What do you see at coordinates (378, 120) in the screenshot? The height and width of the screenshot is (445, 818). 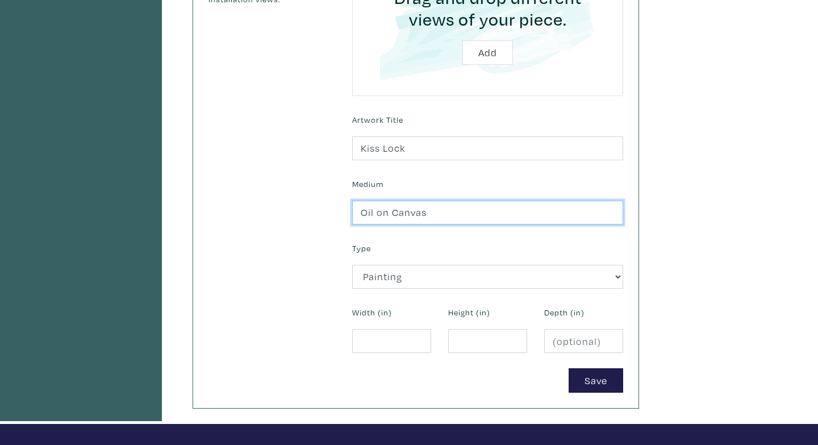 I see `label: Artwork Title` at bounding box center [378, 120].